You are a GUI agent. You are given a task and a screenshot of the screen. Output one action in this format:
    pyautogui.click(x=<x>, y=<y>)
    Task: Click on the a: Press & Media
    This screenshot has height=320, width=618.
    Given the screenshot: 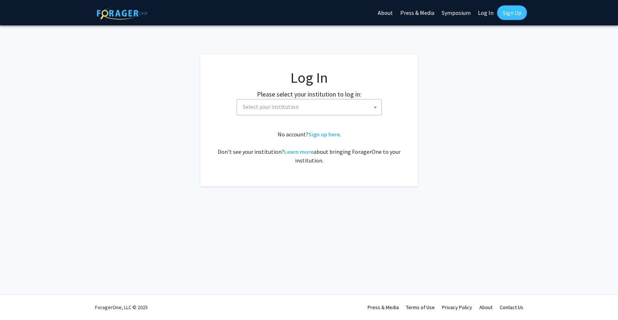 What is the action you would take?
    pyautogui.click(x=383, y=307)
    